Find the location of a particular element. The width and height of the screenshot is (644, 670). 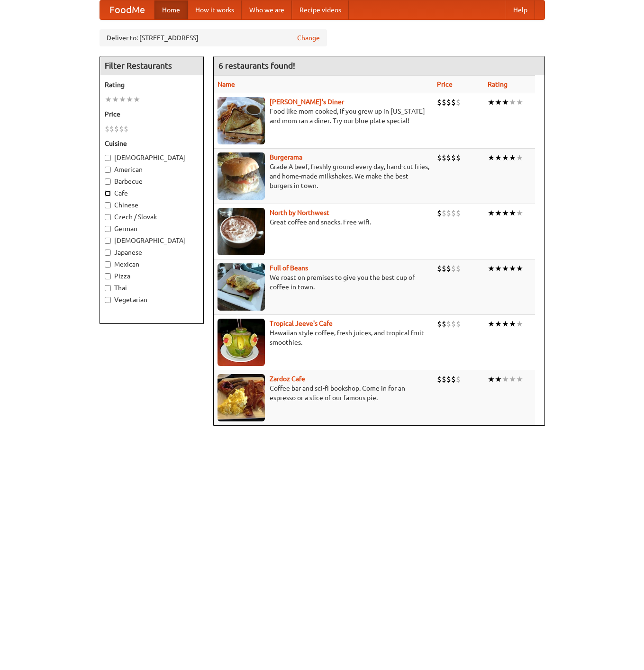

label: Pizza is located at coordinates (152, 276).